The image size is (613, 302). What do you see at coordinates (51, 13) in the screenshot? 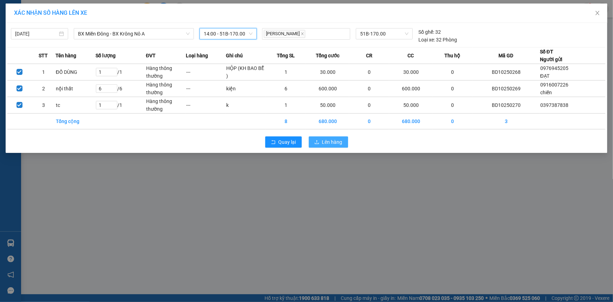
I see `span: XÁC NHẬN SỐ HÀNG LÊN XE` at bounding box center [51, 13].